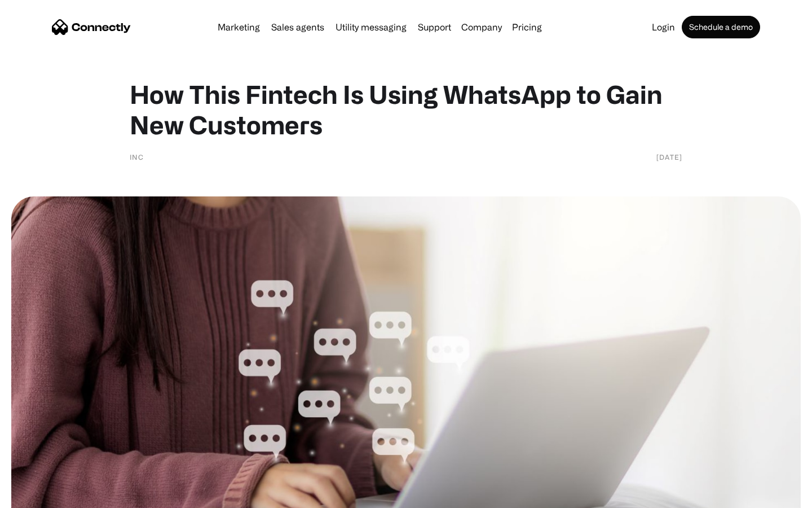 This screenshot has width=812, height=508. What do you see at coordinates (663, 27) in the screenshot?
I see `a: Login` at bounding box center [663, 27].